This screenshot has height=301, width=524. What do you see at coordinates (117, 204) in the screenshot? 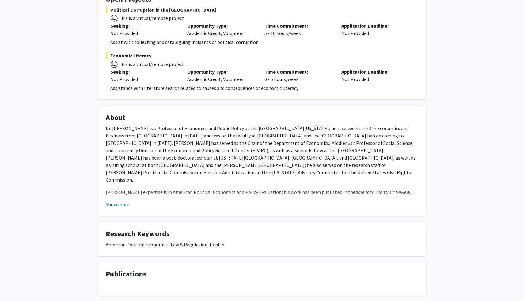
I see `button: Show more` at bounding box center [117, 204].